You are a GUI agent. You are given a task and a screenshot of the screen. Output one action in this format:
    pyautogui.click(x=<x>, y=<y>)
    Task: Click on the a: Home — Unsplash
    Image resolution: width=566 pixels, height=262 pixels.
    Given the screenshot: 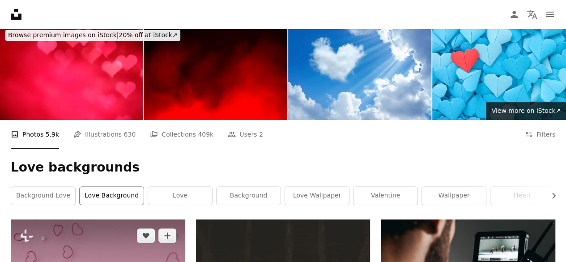 What is the action you would take?
    pyautogui.click(x=16, y=14)
    